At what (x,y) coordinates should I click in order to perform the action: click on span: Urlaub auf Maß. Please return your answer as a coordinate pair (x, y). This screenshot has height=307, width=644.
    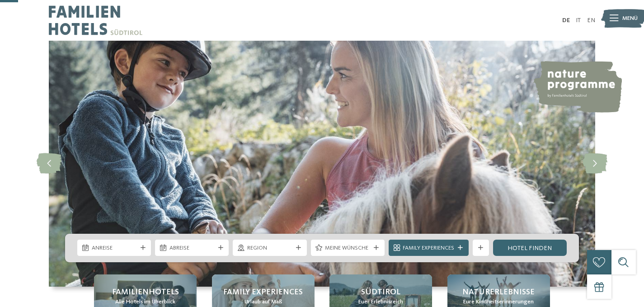
    Looking at the image, I should click on (263, 303).